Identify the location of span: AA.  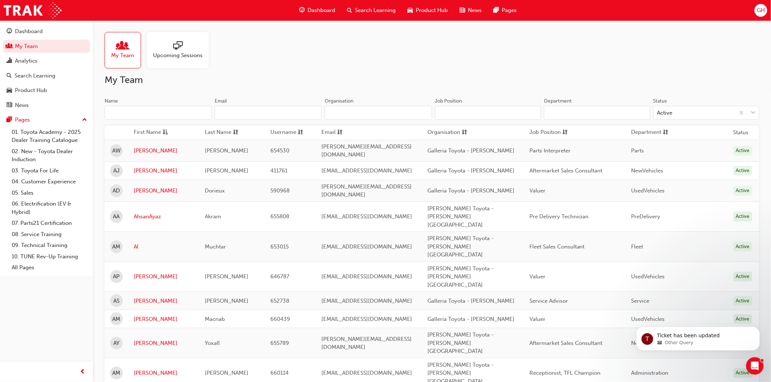
(117, 217).